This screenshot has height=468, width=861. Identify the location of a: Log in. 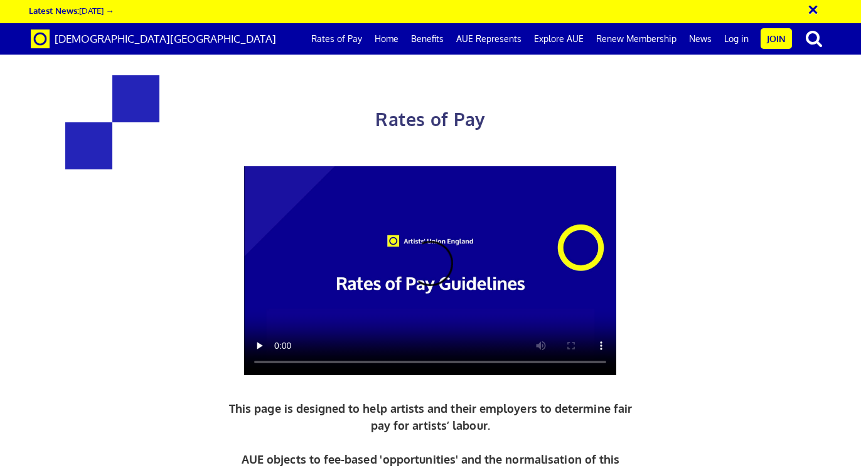
(736, 39).